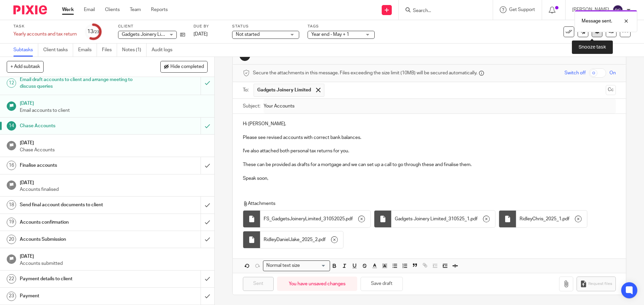 This screenshot has height=305, width=644. I want to click on input: Search for option, so click(314, 266).